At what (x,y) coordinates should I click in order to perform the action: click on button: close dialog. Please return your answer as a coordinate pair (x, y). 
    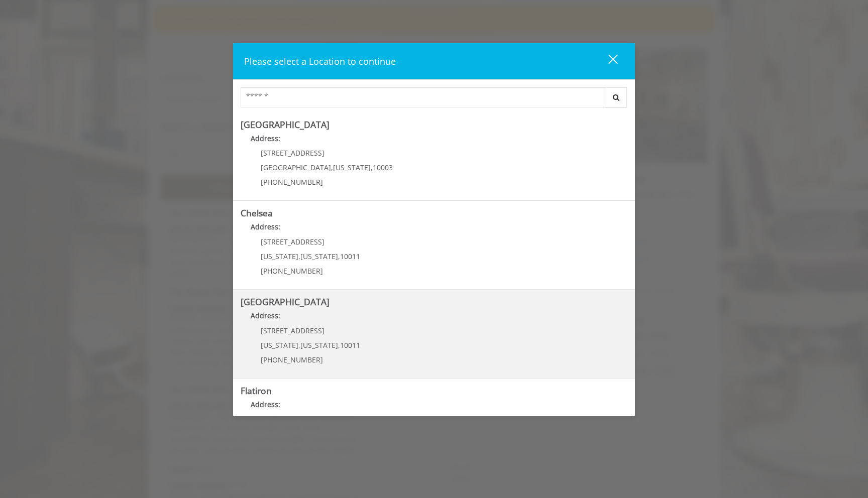
    Looking at the image, I should click on (607, 61).